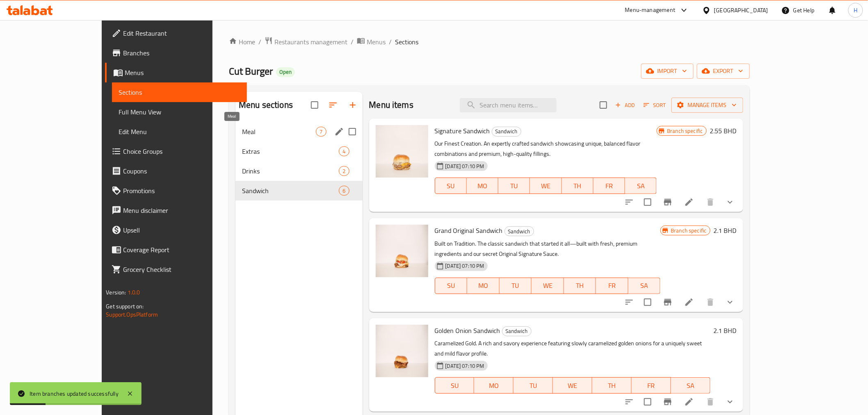  I want to click on a: Coupons, so click(176, 171).